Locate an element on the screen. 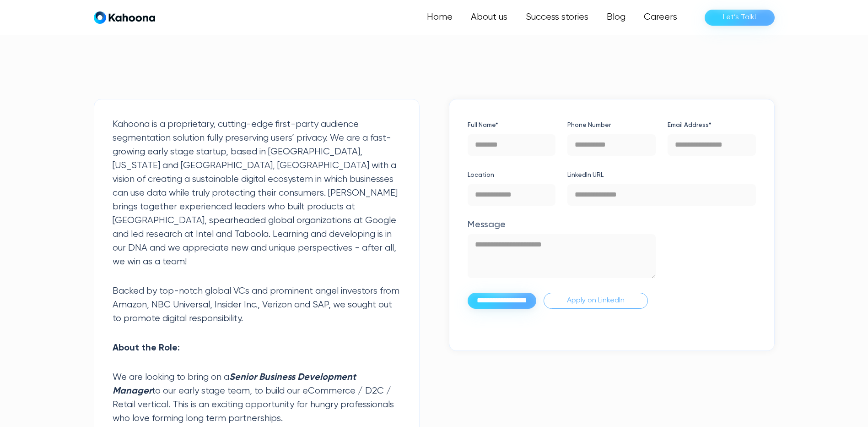  p: Kahoona is a proprietary, cutting-edge first-party audience segmentation solution fully preservin... is located at coordinates (257, 193).